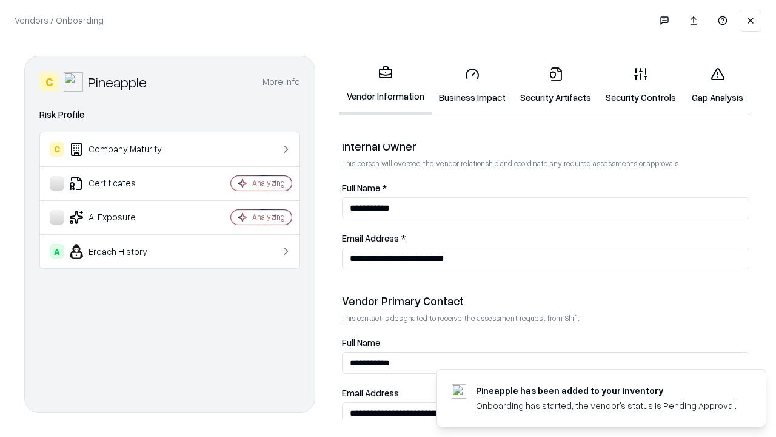  What do you see at coordinates (546, 342) in the screenshot?
I see `label: Full Name` at bounding box center [546, 342].